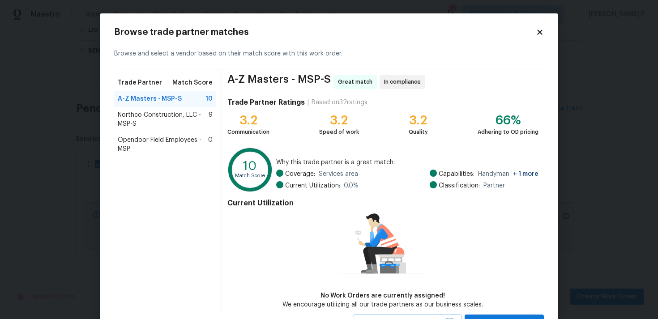 The image size is (658, 319). I want to click on div: Browse and select a vendor based on their match score with this work order., so click(329, 54).